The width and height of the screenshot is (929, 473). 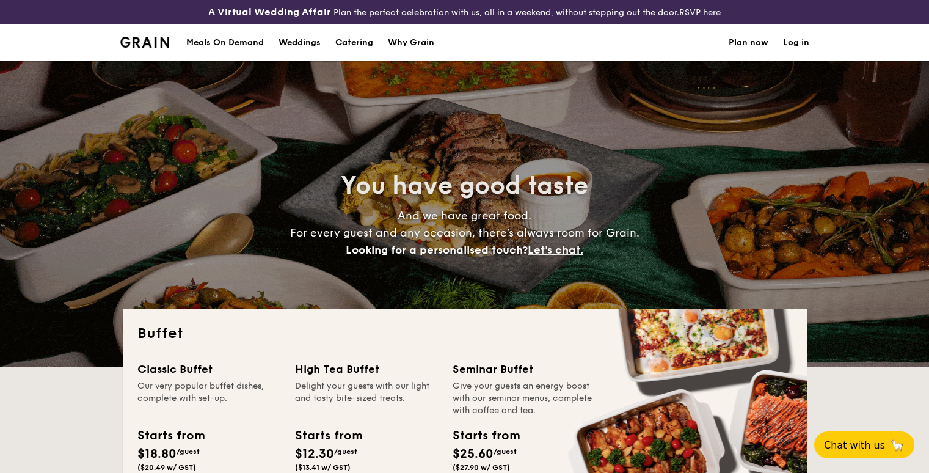 I want to click on div: Our very popular buffet dishes, complete with set-up., so click(x=209, y=398).